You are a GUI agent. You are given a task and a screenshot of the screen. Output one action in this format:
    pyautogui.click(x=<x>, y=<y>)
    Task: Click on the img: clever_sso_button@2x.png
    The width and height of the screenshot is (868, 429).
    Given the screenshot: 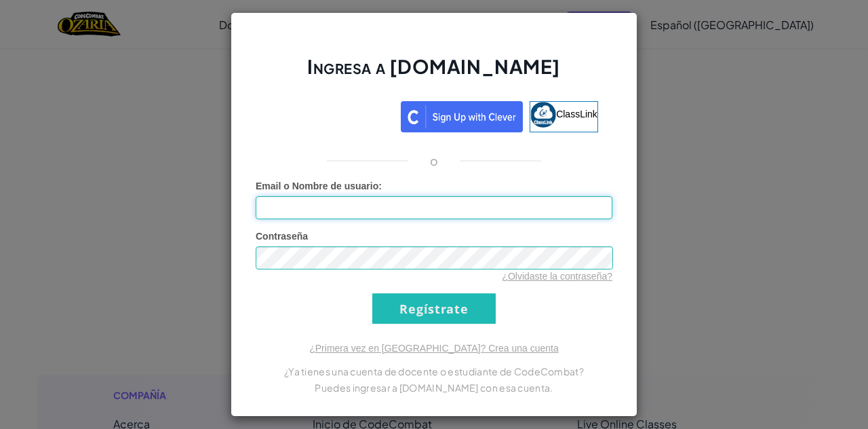 What is the action you would take?
    pyautogui.click(x=462, y=116)
    